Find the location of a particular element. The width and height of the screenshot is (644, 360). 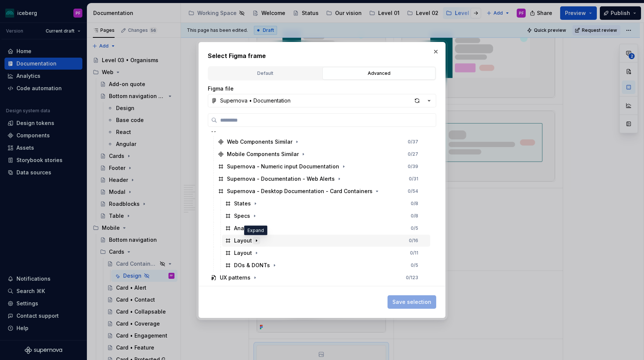

div: Web Components Similar is located at coordinates (259, 142).